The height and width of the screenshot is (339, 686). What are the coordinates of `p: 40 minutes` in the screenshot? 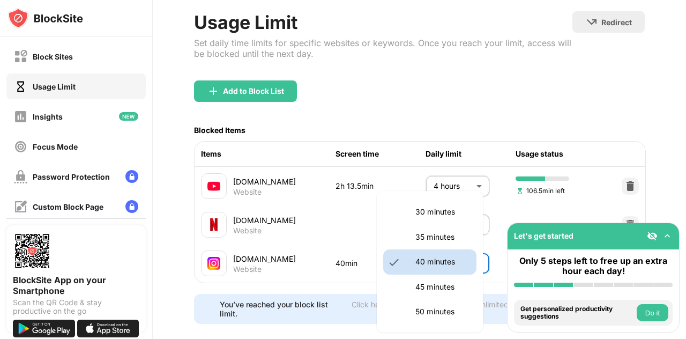 It's located at (443, 262).